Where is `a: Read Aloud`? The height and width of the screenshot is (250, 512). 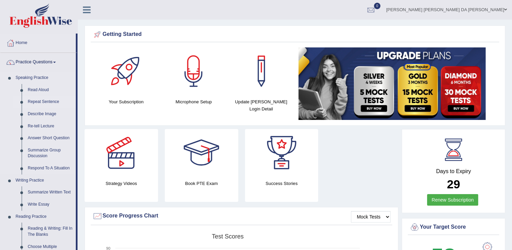
a: Read Aloud is located at coordinates (50, 90).